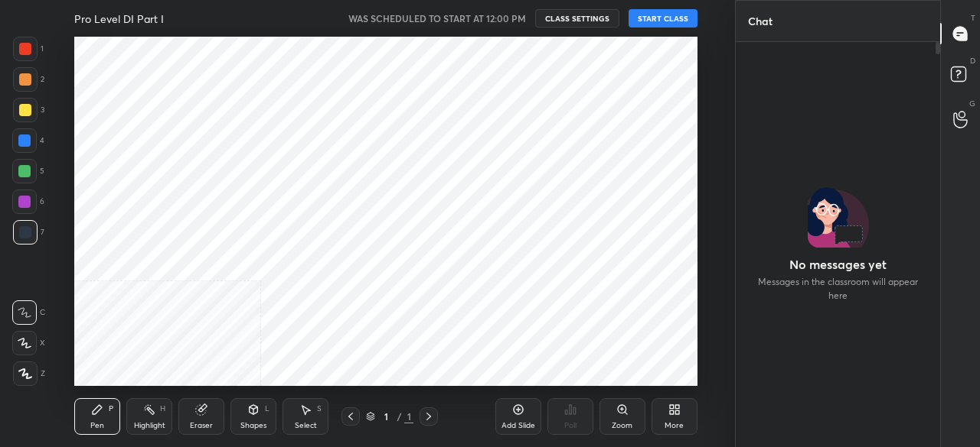 This screenshot has height=447, width=980. I want to click on div: X, so click(29, 343).